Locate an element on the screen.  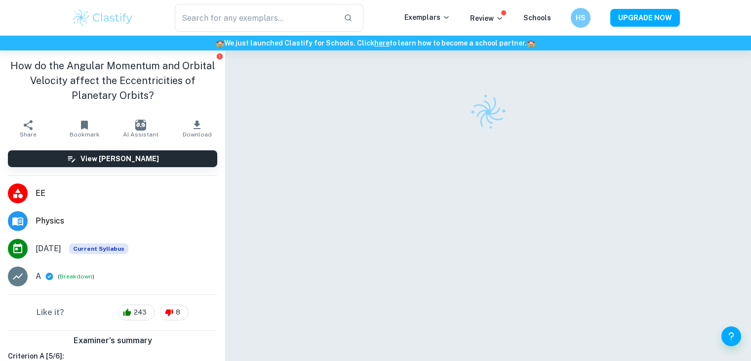
input: Search for any exemplars... is located at coordinates (255, 18).